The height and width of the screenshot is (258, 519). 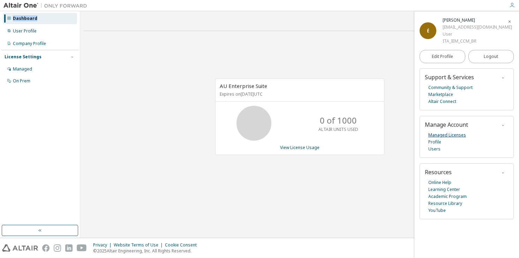 What do you see at coordinates (183, 245) in the screenshot?
I see `div: Cookie Consent` at bounding box center [183, 245].